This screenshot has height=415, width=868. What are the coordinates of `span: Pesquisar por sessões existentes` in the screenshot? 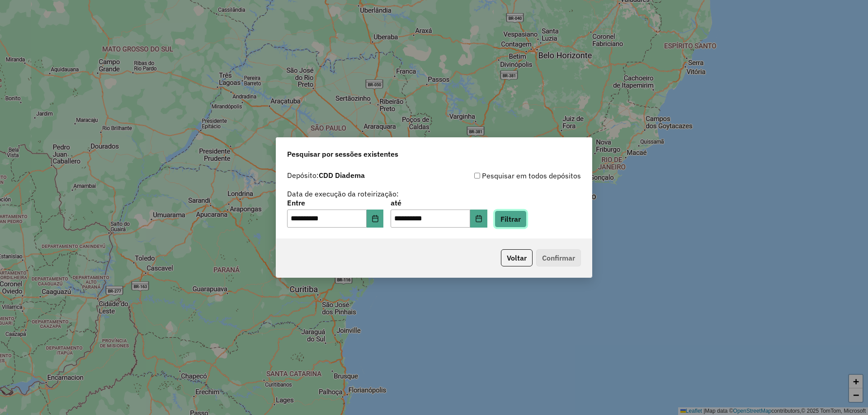 It's located at (342, 154).